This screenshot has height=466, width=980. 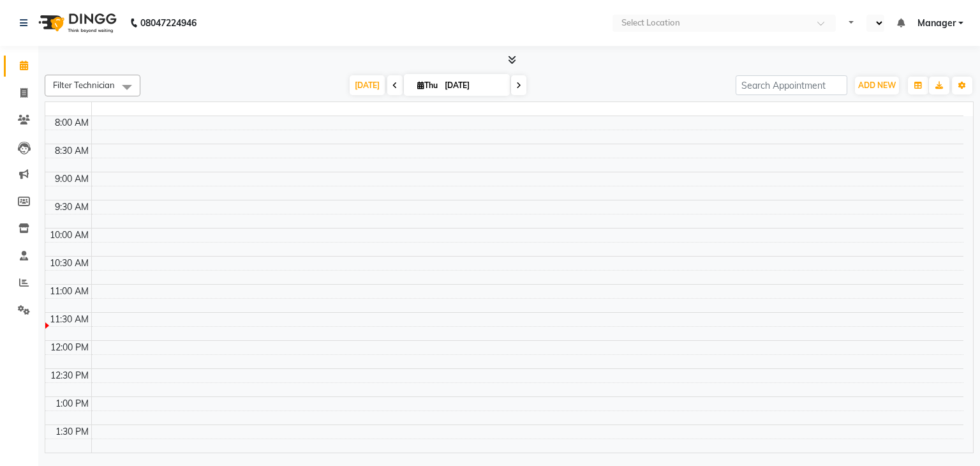 I want to click on span: Filter Technician, so click(x=84, y=85).